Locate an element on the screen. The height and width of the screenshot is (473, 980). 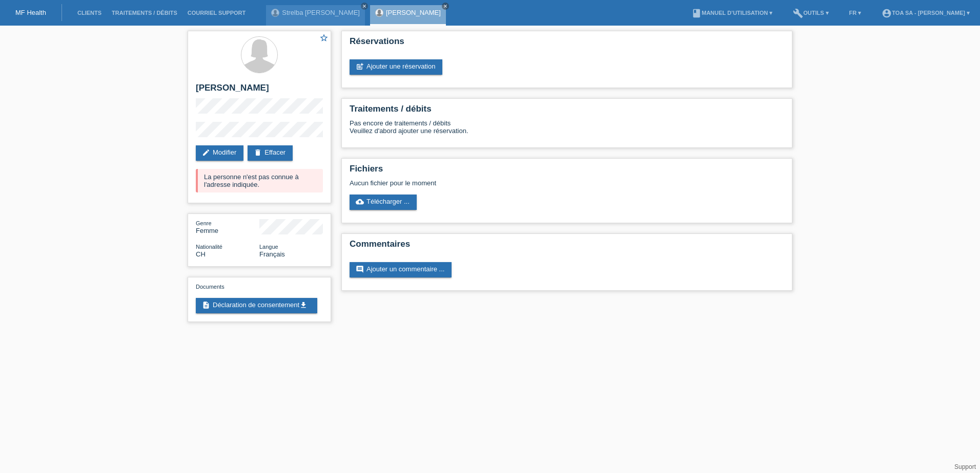
a: star_border is located at coordinates (324, 39).